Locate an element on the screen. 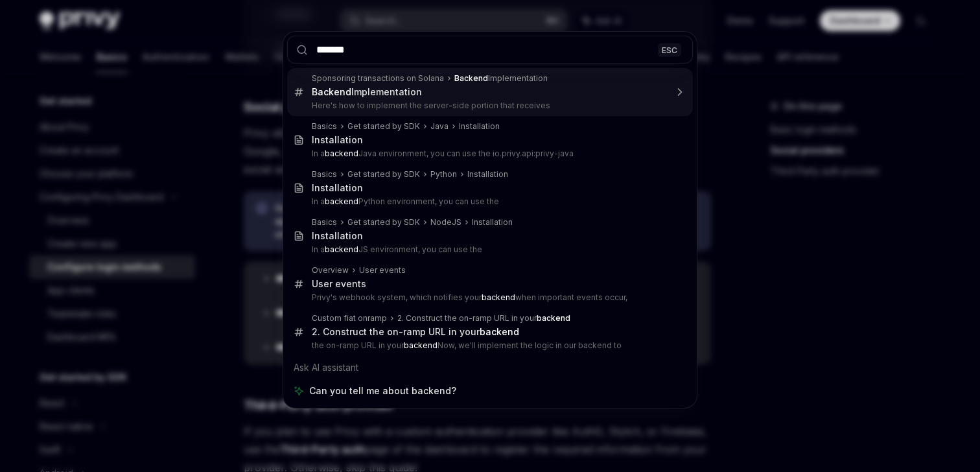 Image resolution: width=980 pixels, height=472 pixels. p: In a Java environment, you can use the io.privy.api:privy-java is located at coordinates (489, 154).